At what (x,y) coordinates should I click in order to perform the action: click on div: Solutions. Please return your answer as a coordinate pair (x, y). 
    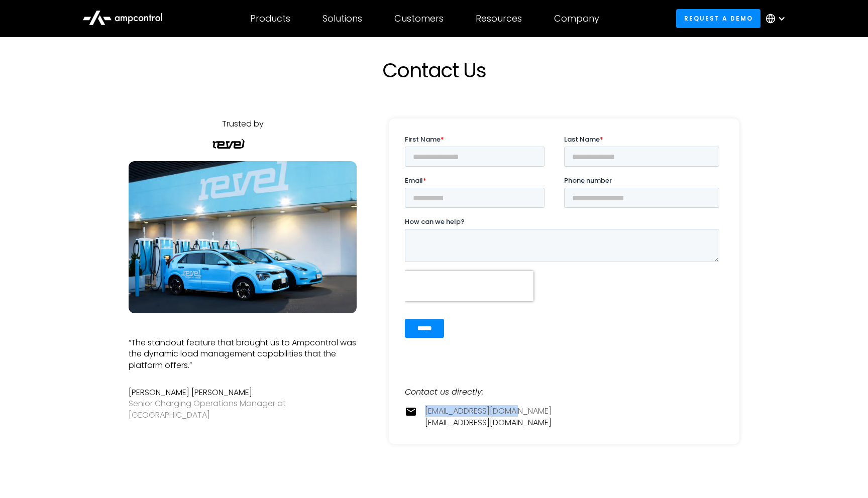
    Looking at the image, I should click on (342, 19).